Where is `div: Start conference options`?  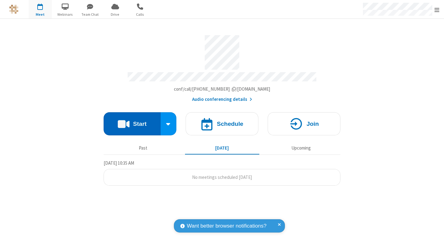 div: Start conference options is located at coordinates (169, 124).